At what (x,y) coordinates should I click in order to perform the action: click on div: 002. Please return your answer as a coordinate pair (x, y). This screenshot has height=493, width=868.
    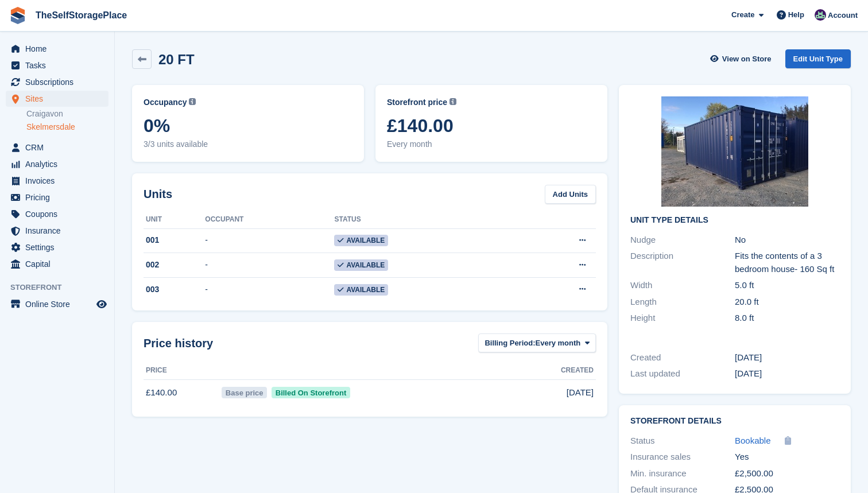
    Looking at the image, I should click on (174, 265).